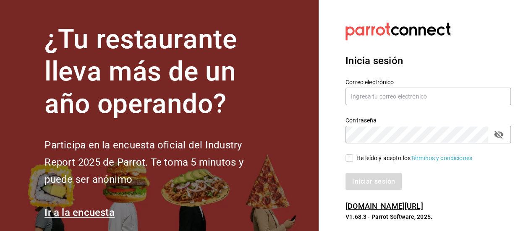  I want to click on p: V1.68.3 - Parrot Software, 2025., so click(428, 217).